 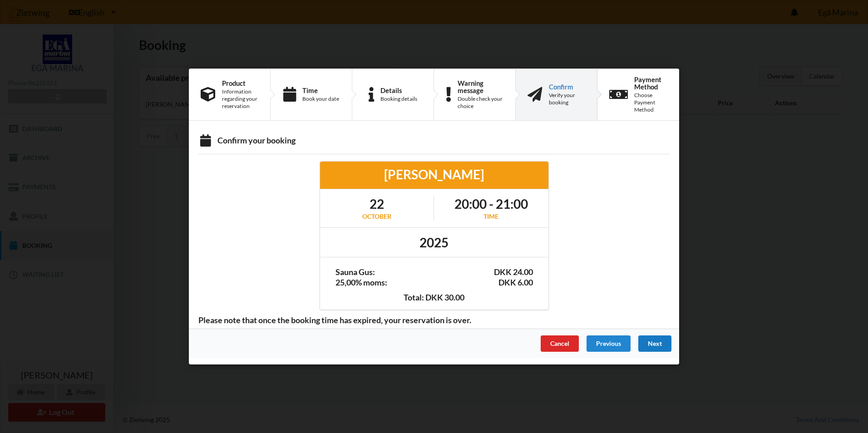 I want to click on div: Sauna Gus:, so click(x=355, y=272).